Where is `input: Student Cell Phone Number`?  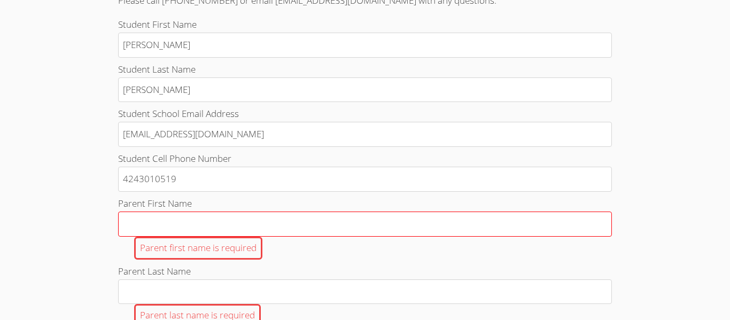 input: Student Cell Phone Number is located at coordinates (365, 179).